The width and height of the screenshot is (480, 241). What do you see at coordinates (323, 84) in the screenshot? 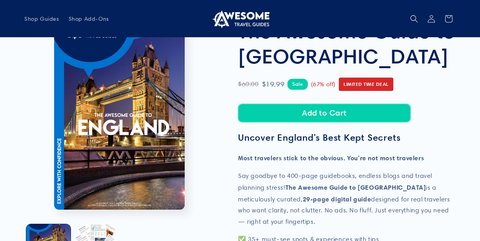
I see `span: (67% off)` at bounding box center [323, 84].